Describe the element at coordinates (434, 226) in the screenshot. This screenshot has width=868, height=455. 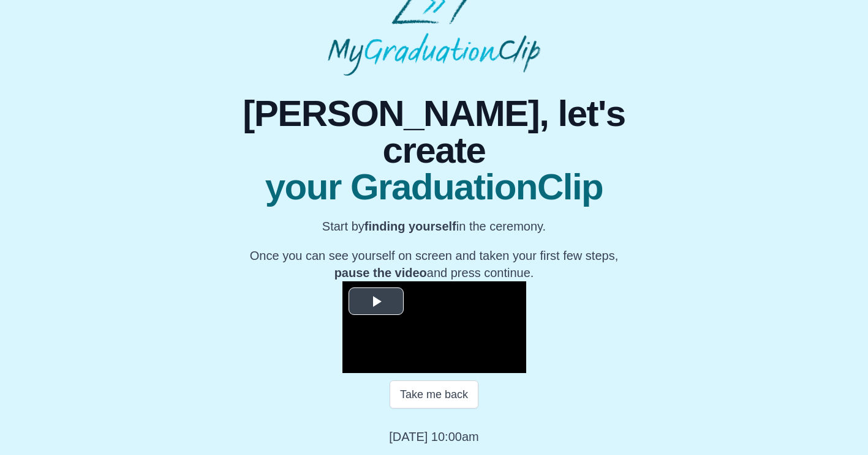
I see `p: Start by in the ceremony.` at that location.